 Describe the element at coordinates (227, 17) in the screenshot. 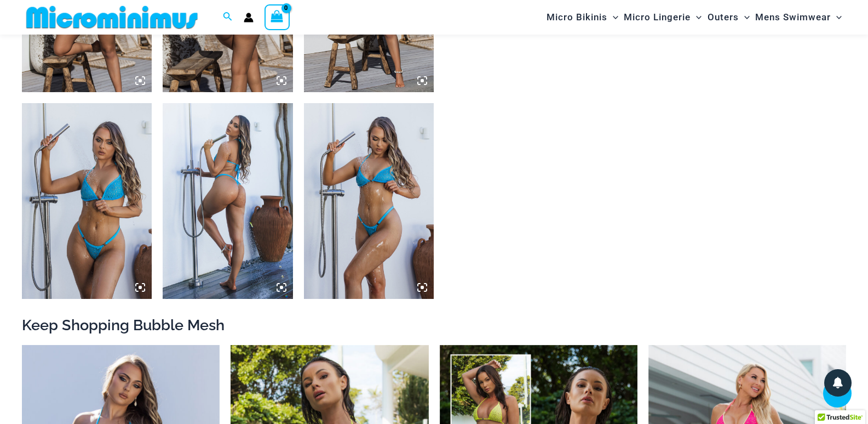

I see `a: Search icon link` at that location.